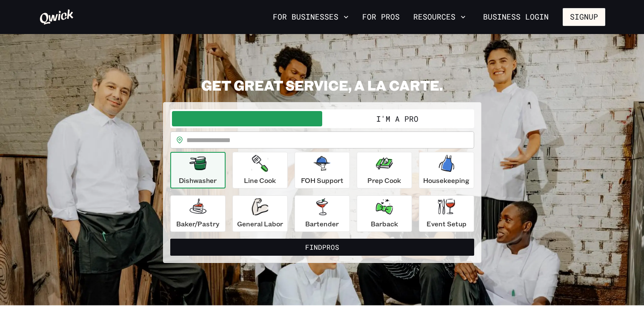 This screenshot has height=314, width=644. Describe the element at coordinates (322, 170) in the screenshot. I see `button: FOH Support` at that location.